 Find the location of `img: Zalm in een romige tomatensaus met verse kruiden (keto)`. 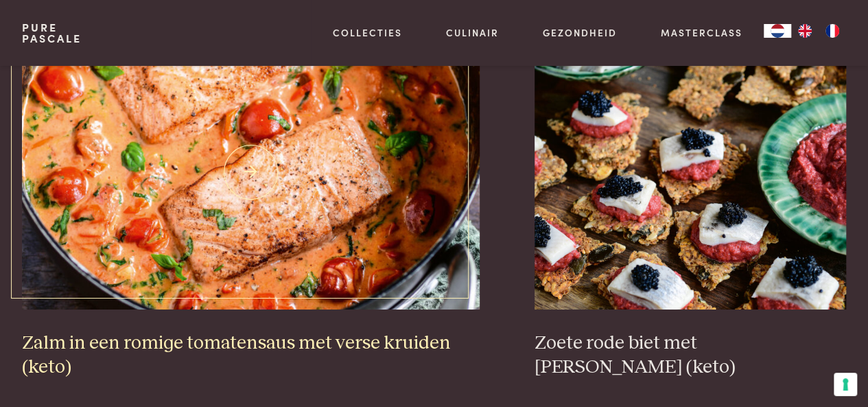

img: Zalm in een romige tomatensaus met verse kruiden (keto) is located at coordinates (252, 173).